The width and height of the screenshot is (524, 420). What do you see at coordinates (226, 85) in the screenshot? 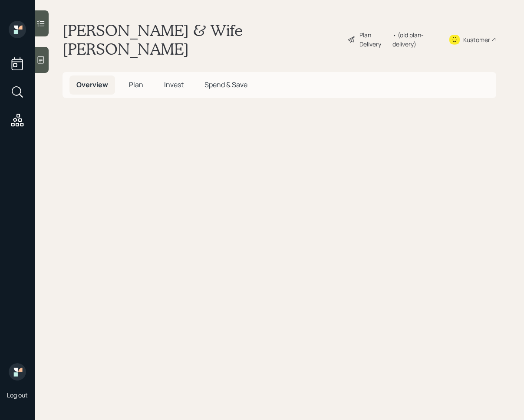
I see `span: Spend & Save` at bounding box center [226, 85].